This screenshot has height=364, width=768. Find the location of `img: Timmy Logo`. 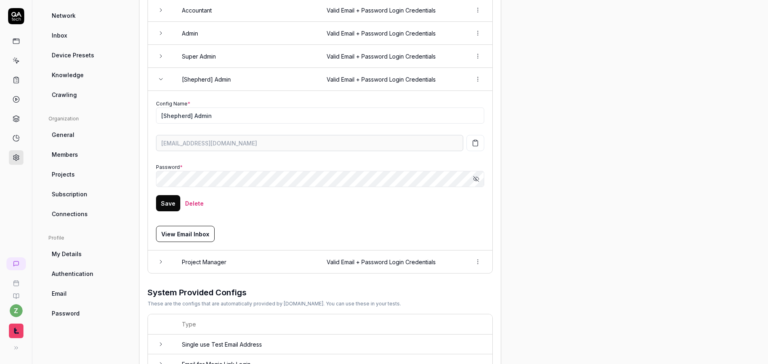

img: Timmy Logo is located at coordinates (16, 331).